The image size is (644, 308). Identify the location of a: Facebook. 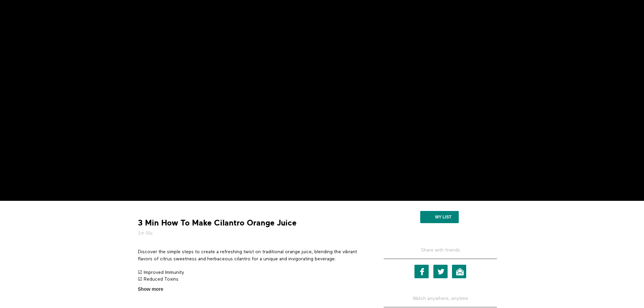
(422, 272).